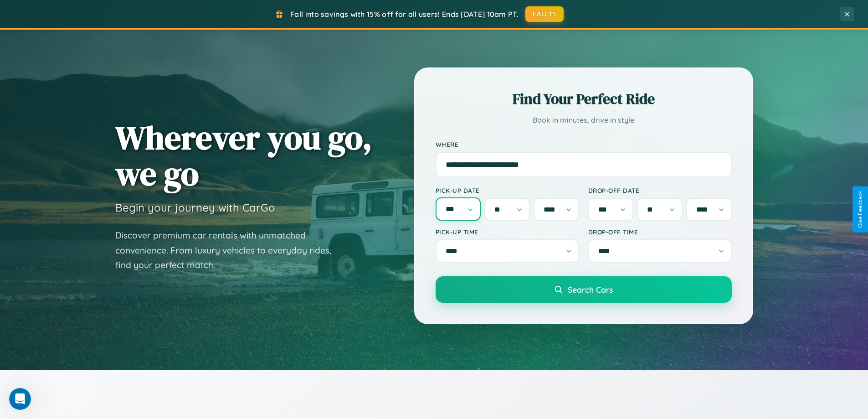  What do you see at coordinates (544, 14) in the screenshot?
I see `button: FALL15` at bounding box center [544, 14].